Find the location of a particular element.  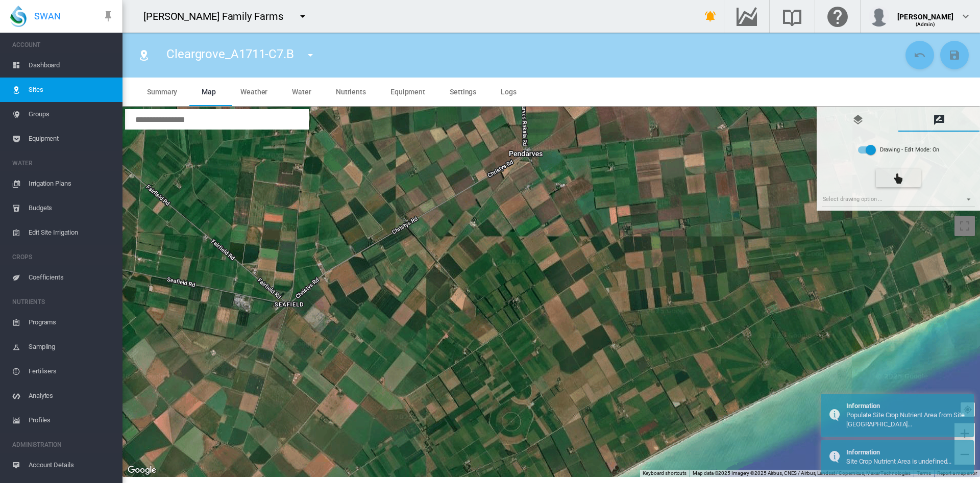

span: WATER is located at coordinates (63, 163).